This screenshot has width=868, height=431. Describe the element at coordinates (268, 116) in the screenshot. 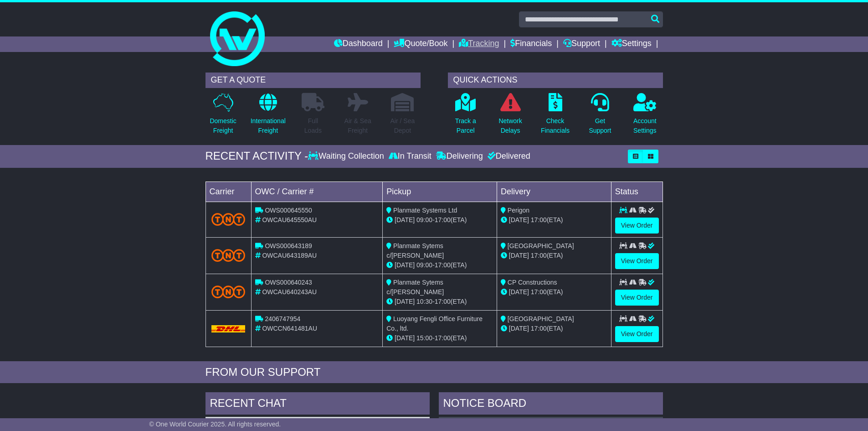

I see `a: InternationalFreight` at that location.